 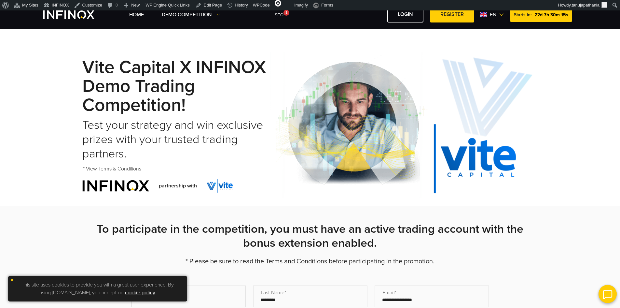 What do you see at coordinates (493, 15) in the screenshot?
I see `span: en` at bounding box center [493, 15].